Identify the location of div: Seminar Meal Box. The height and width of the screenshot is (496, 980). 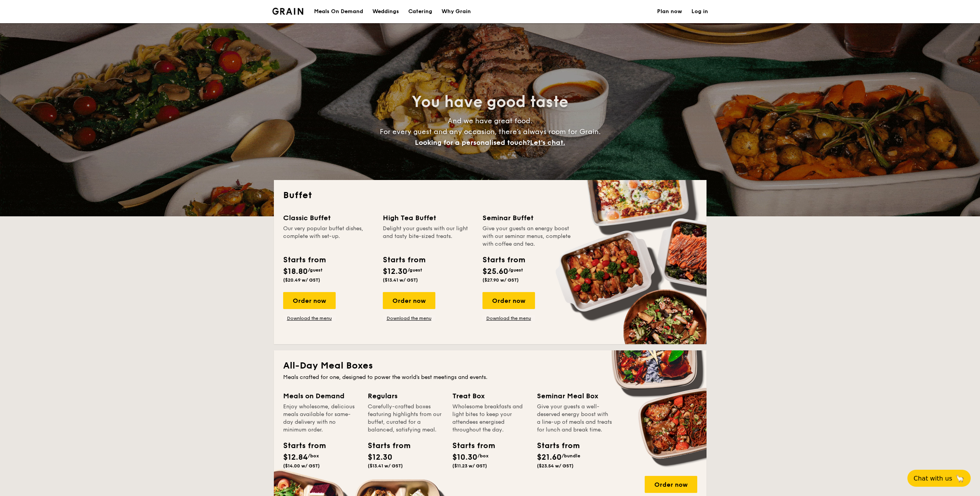
(574, 396).